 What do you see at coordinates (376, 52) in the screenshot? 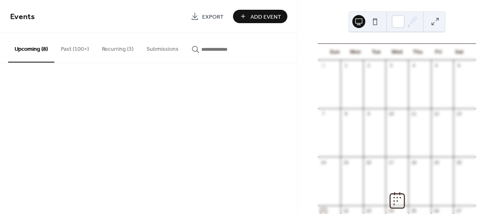
I see `div: Tue` at bounding box center [376, 52].